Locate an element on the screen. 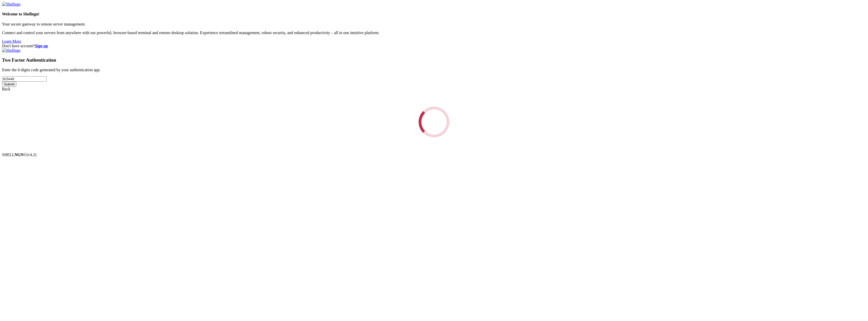 Image resolution: width=868 pixels, height=321 pixels. a: Sign up is located at coordinates (42, 46).